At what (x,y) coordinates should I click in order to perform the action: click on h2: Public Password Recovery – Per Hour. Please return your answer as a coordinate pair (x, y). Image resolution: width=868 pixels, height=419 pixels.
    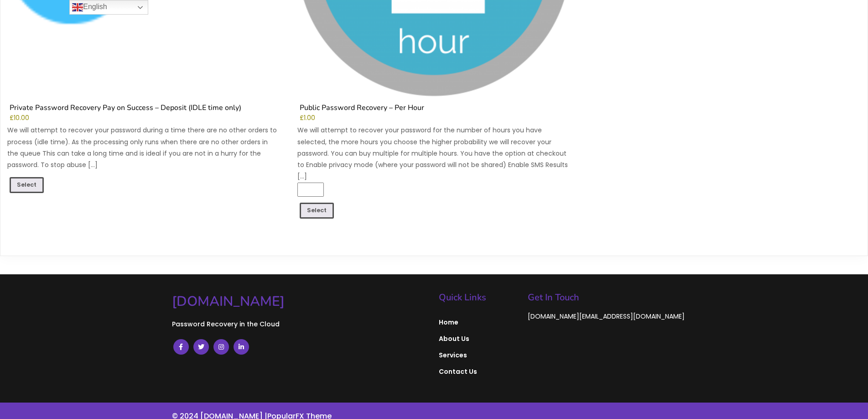
    Looking at the image, I should click on (434, 109).